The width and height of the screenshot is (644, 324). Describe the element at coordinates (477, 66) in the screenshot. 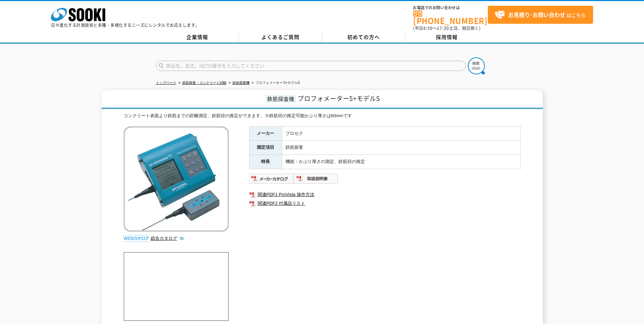

I see `img: btn_search.png` at that location.